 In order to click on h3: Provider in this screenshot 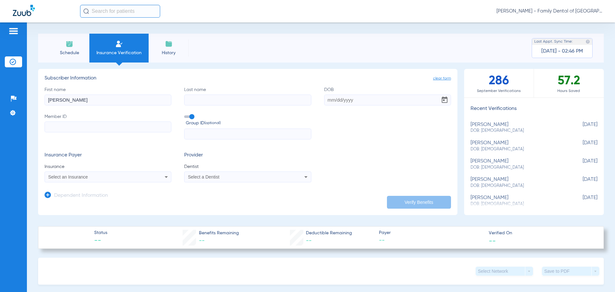, I will do `click(248, 155)`.